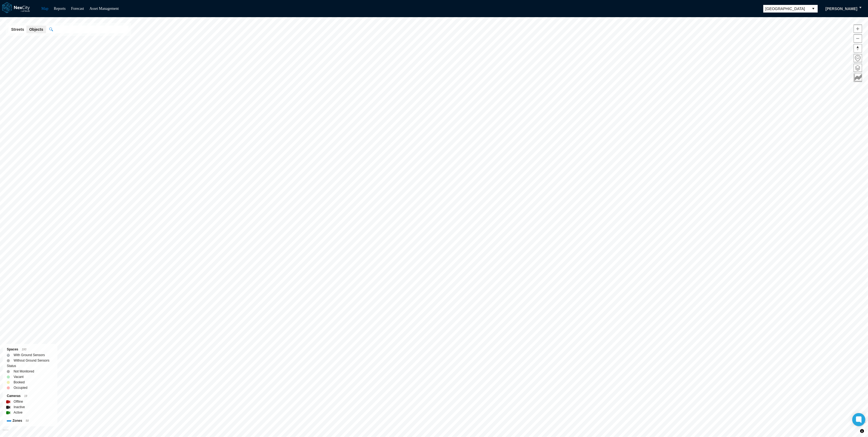 The height and width of the screenshot is (437, 868). I want to click on button: Zoom out, so click(858, 39).